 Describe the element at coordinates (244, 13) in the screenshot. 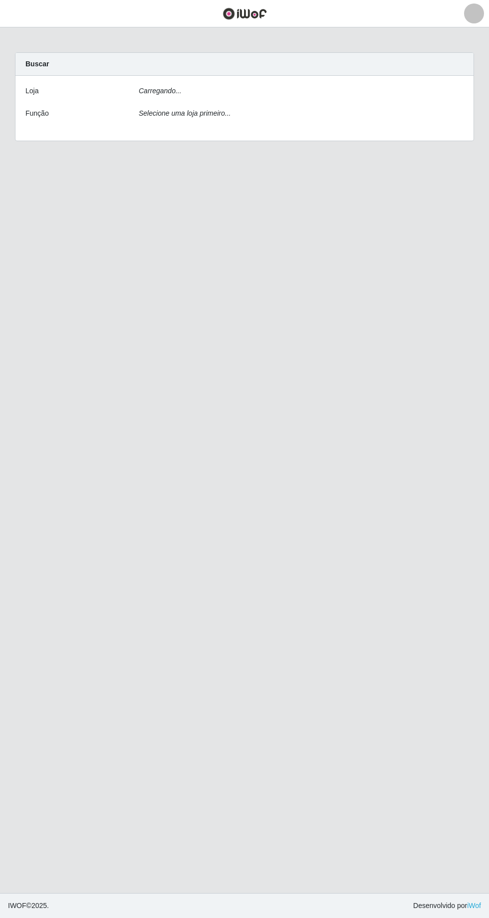

I see `img: CoreUI Logo` at that location.